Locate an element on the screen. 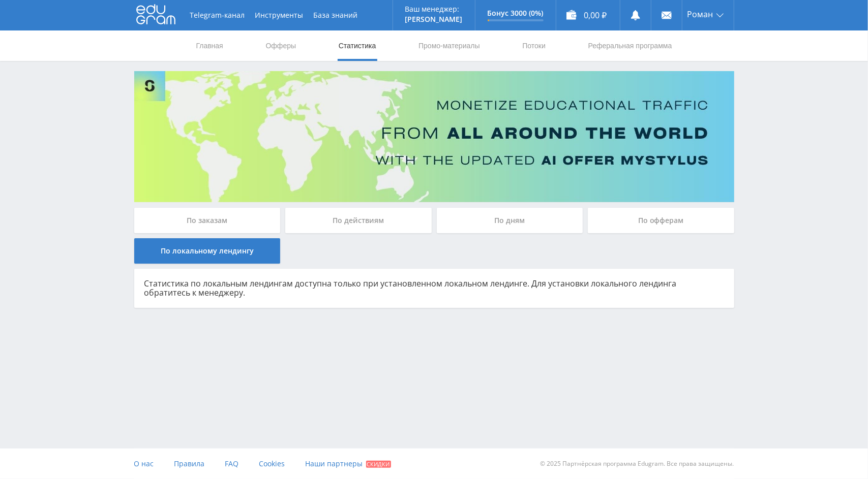 The image size is (868, 479). a: Наши партнеры Скидки is located at coordinates (348, 464).